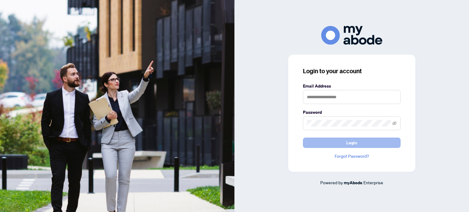 The image size is (469, 212). Describe the element at coordinates (331, 182) in the screenshot. I see `span: Powered by` at that location.